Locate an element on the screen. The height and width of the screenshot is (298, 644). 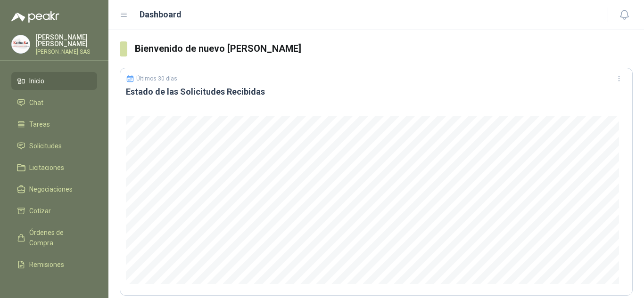
a: Licitaciones is located at coordinates (54, 168).